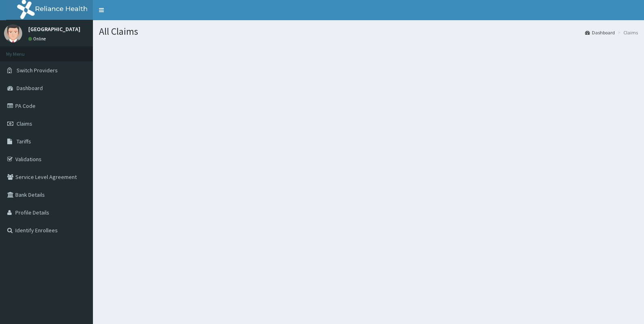 The width and height of the screenshot is (644, 324). Describe the element at coordinates (369, 32) in the screenshot. I see `h1: All Claims` at that location.